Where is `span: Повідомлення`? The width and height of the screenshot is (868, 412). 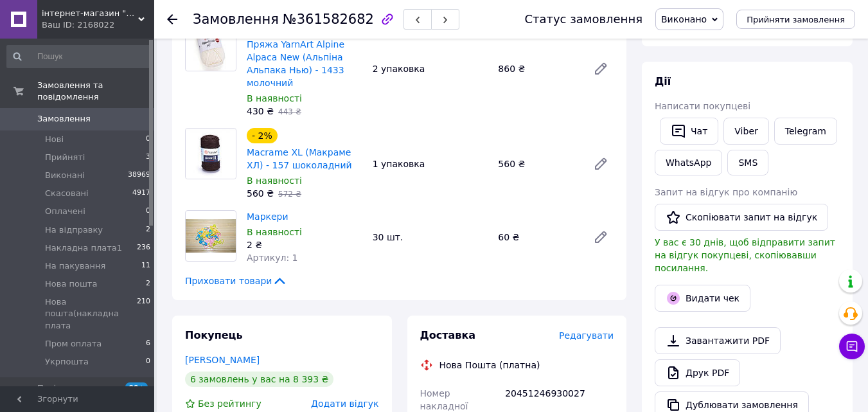 span: Повідомлення is located at coordinates (68, 388).